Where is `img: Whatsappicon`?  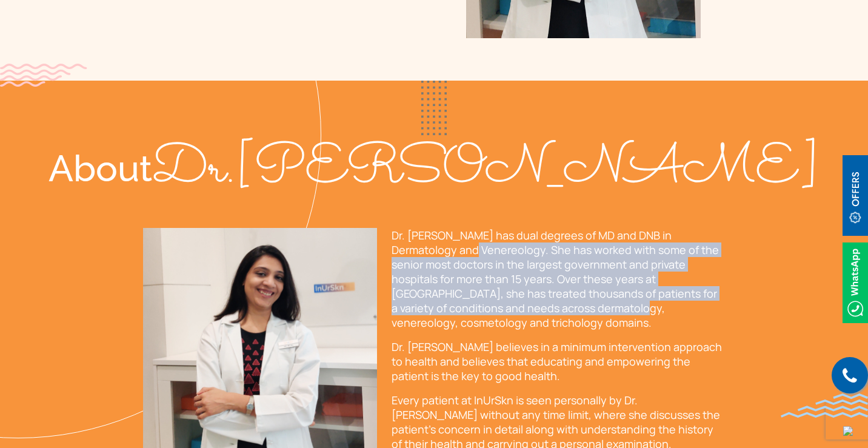 img: Whatsappicon is located at coordinates (855, 283).